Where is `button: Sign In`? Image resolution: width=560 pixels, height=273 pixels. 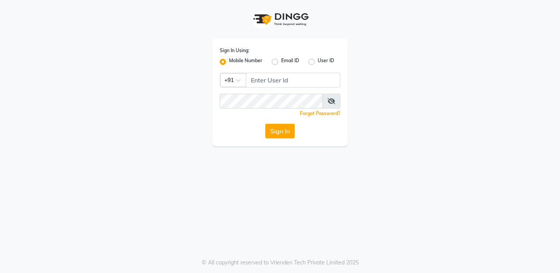 button: Sign In is located at coordinates (280, 131).